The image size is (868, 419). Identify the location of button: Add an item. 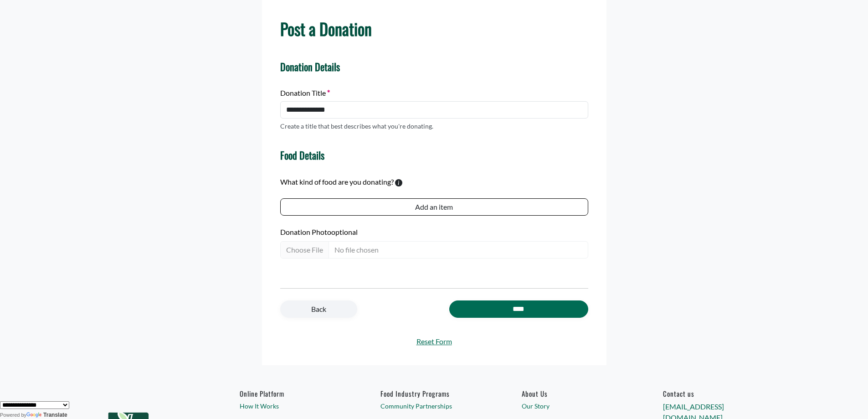
(435, 207).